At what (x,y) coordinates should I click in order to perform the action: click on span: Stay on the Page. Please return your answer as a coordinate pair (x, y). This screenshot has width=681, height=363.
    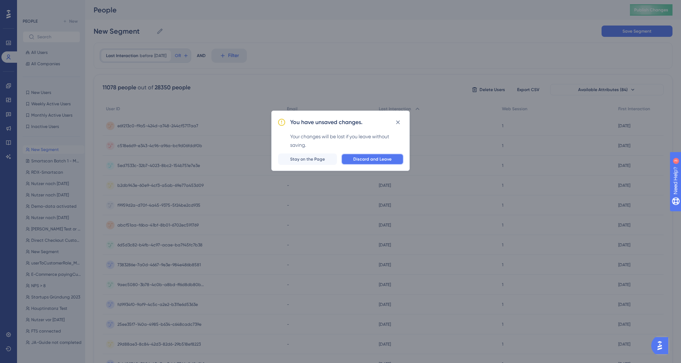
    Looking at the image, I should click on (307, 159).